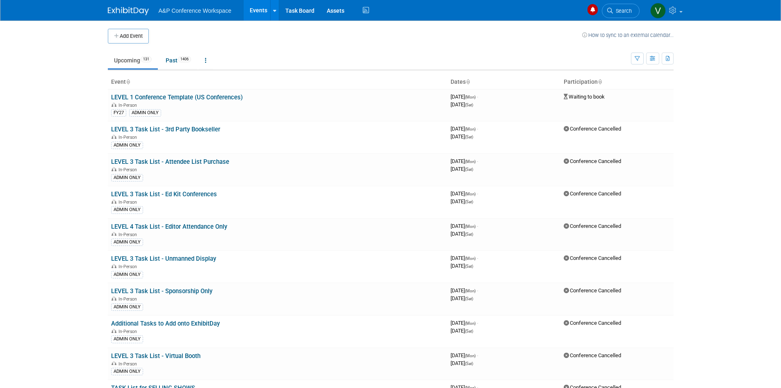 This screenshot has width=781, height=388. Describe the element at coordinates (278, 82) in the screenshot. I see `th: Event` at that location.